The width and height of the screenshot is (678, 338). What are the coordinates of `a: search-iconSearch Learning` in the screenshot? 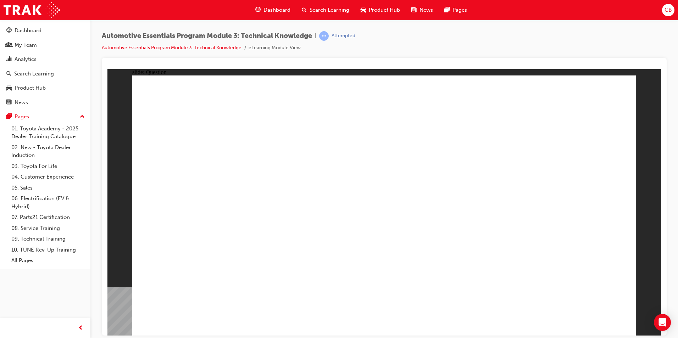 It's located at (325, 10).